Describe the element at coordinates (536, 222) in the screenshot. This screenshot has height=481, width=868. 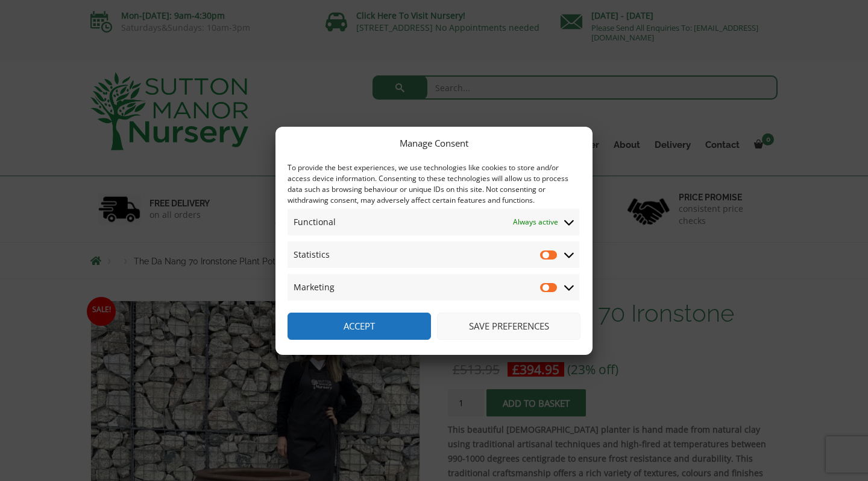
I see `span: Always active` at that location.